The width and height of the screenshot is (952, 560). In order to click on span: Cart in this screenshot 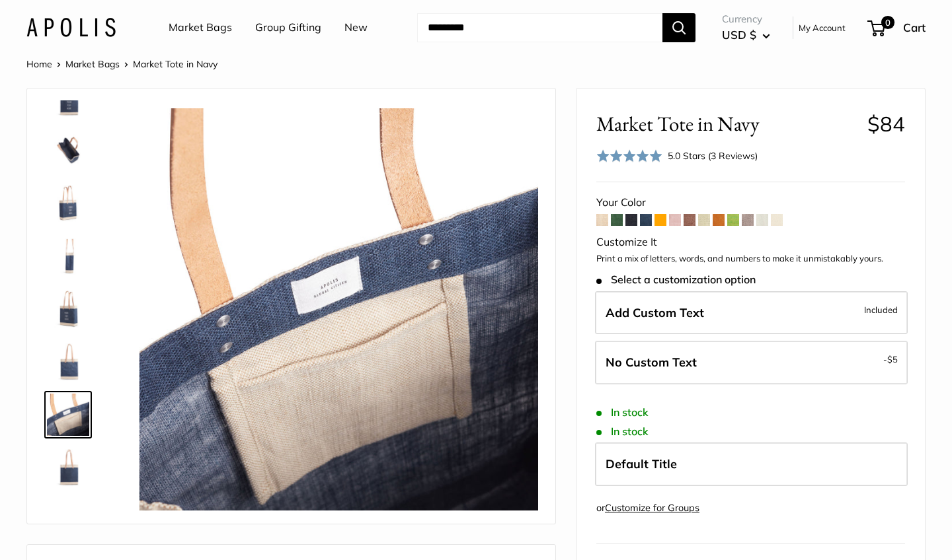, I will do `click(914, 27)`.